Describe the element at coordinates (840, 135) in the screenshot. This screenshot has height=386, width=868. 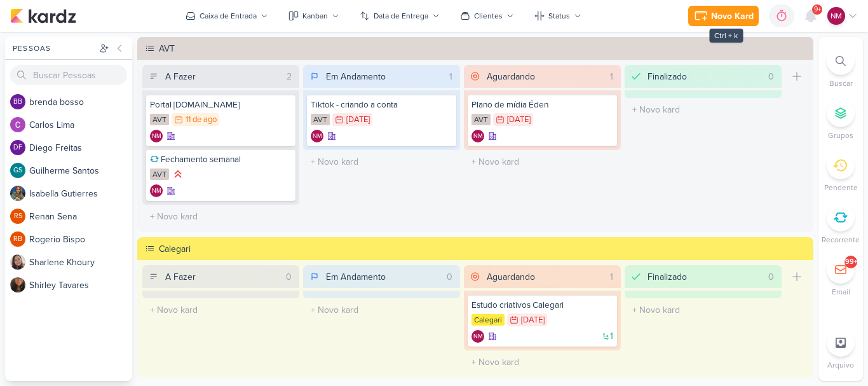
I see `p: Grupos` at that location.